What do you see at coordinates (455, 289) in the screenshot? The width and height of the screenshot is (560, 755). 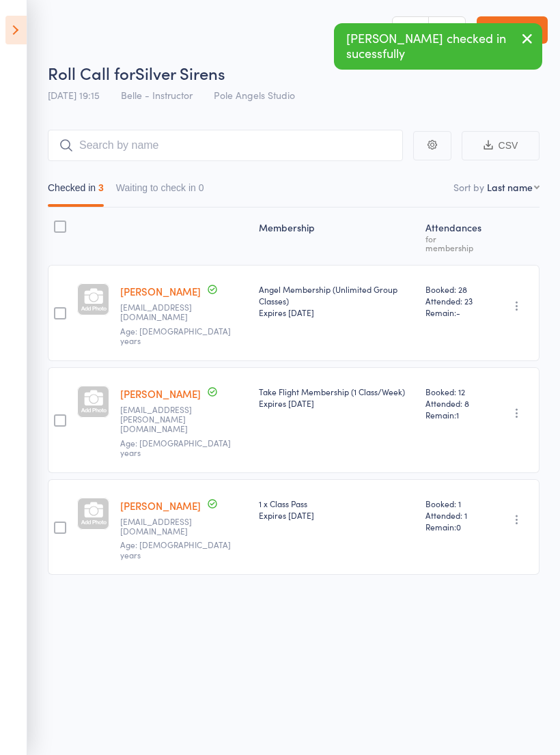 I see `span: Booked: 28` at bounding box center [455, 289].